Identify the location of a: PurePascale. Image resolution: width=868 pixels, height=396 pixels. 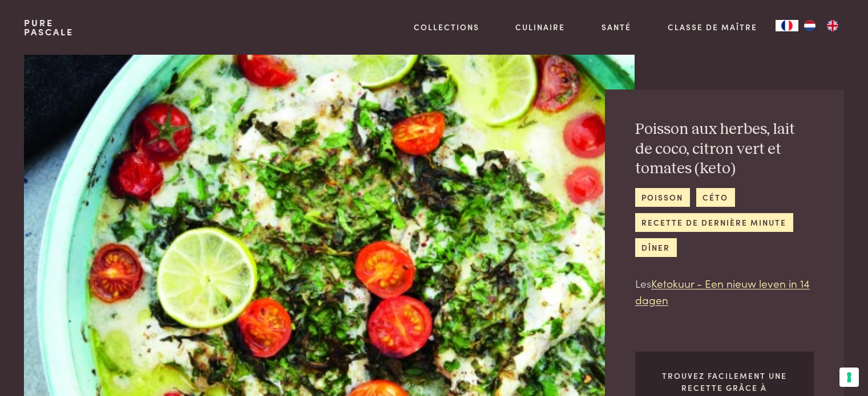
(49, 27).